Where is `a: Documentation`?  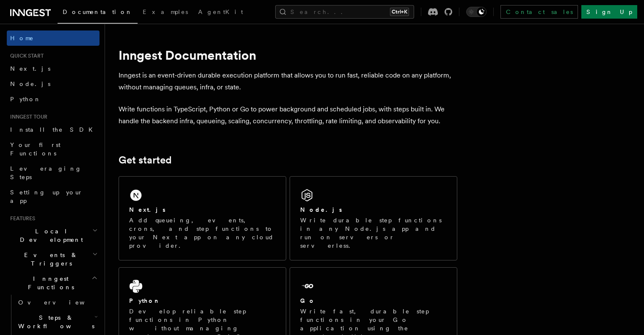 a: Documentation is located at coordinates (97, 13).